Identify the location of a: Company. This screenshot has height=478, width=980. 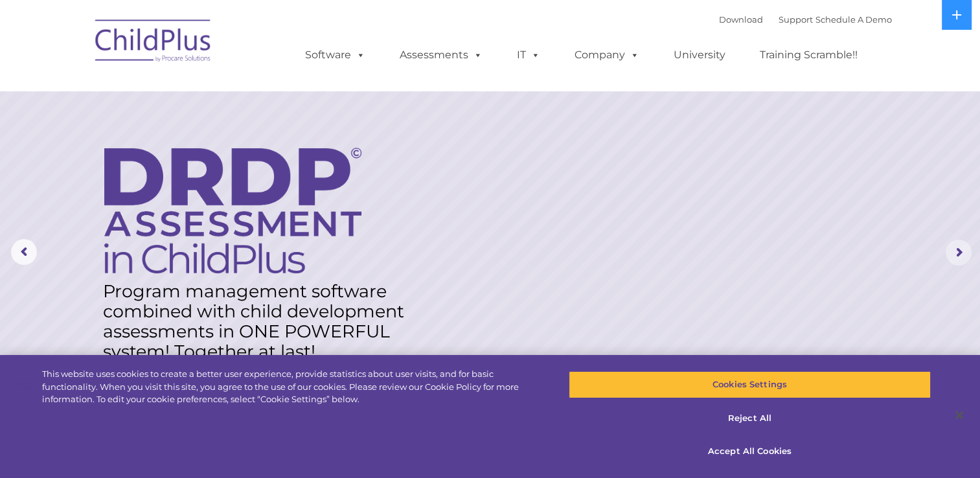
(606, 55).